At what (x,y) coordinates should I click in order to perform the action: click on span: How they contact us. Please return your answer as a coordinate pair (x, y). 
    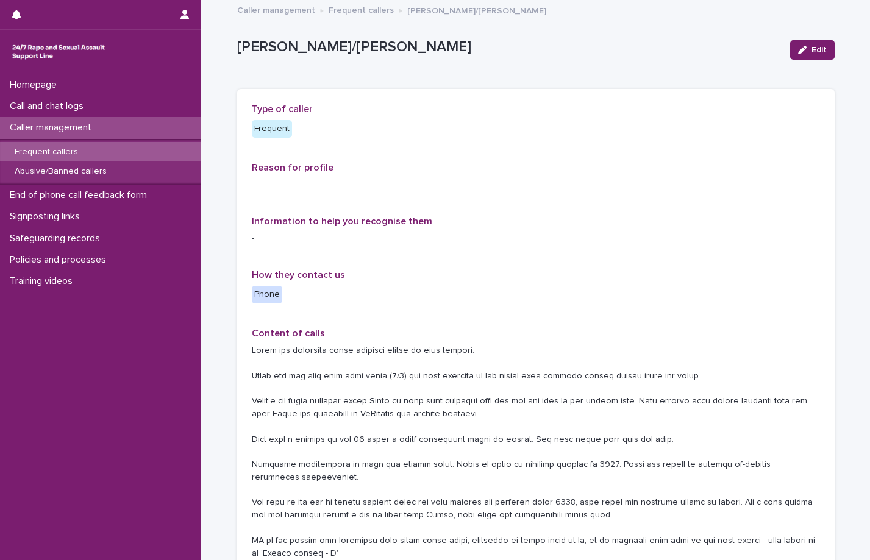
    Looking at the image, I should click on (298, 275).